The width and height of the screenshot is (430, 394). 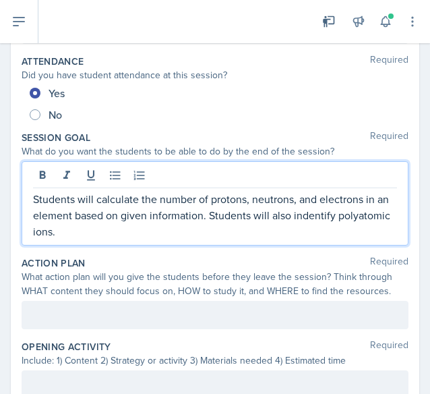 What do you see at coordinates (55, 115) in the screenshot?
I see `span: No` at bounding box center [55, 115].